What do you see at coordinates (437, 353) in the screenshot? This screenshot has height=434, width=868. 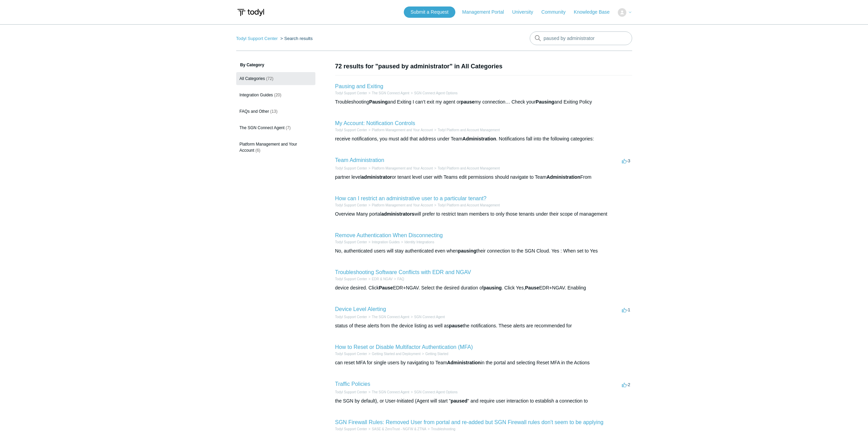 I see `a: Getting Started` at bounding box center [437, 353].